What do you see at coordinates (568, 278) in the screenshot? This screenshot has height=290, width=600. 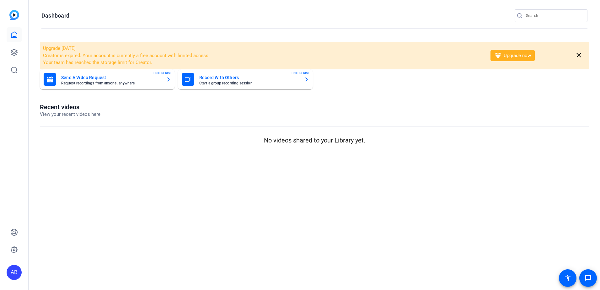 I see `mat-icon: accessibility` at bounding box center [568, 278].